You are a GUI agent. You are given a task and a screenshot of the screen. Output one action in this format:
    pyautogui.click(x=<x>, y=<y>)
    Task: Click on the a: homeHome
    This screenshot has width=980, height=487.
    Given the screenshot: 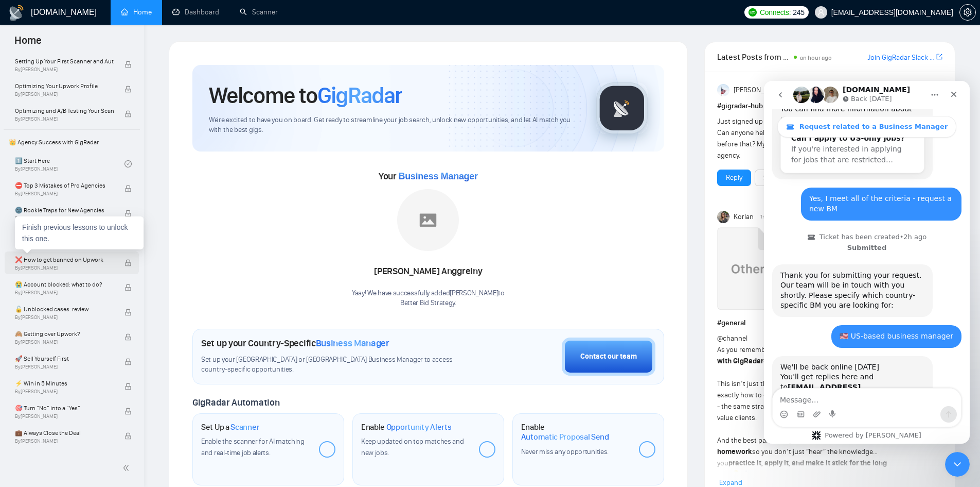 What is the action you would take?
    pyautogui.click(x=136, y=11)
    